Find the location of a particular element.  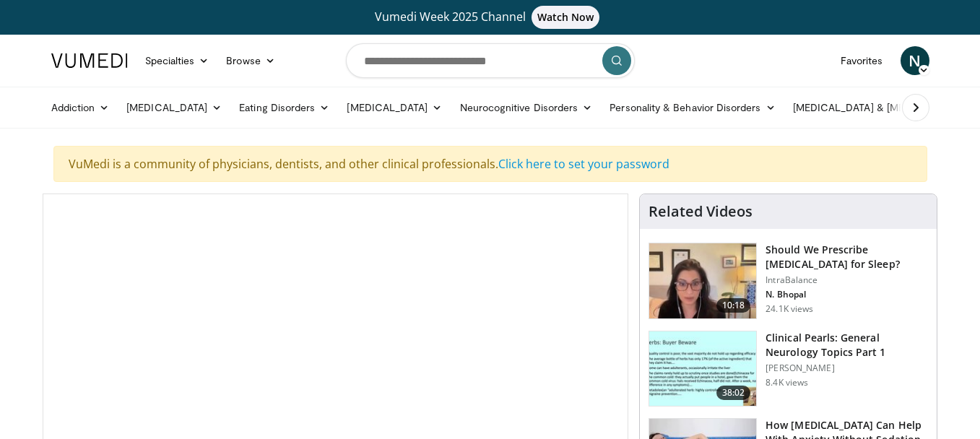

img: f7087805-6d6d-4f4e-b7c8-917543aa9d8d.150x105_q85_crop-smart_upscale.jpg is located at coordinates (703, 281).